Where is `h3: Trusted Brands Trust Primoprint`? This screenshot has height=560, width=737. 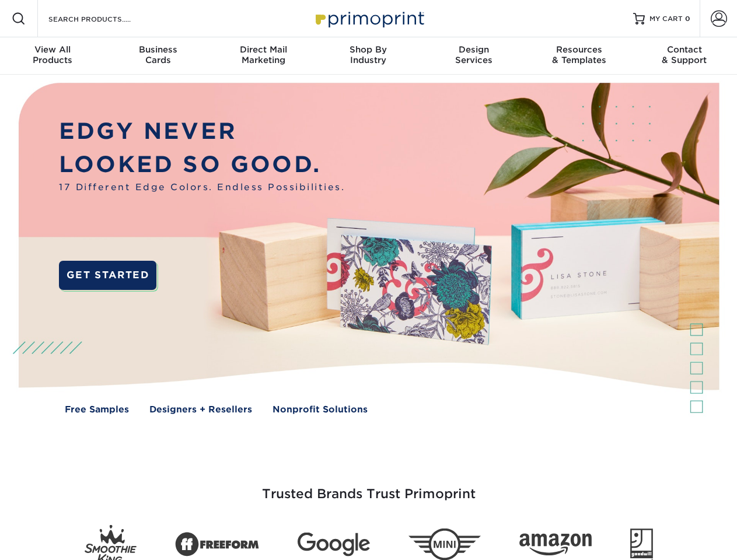
h3: Trusted Brands Trust Primoprint is located at coordinates (369, 488).